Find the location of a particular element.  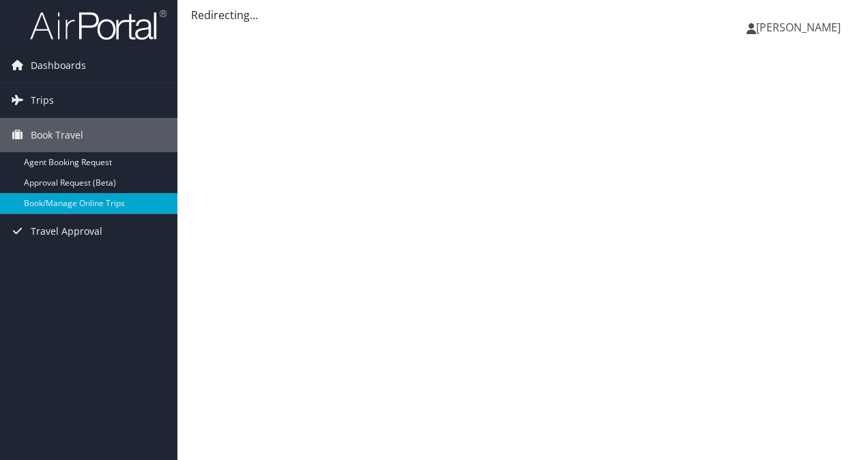

div: Redirecting... is located at coordinates (522, 15).